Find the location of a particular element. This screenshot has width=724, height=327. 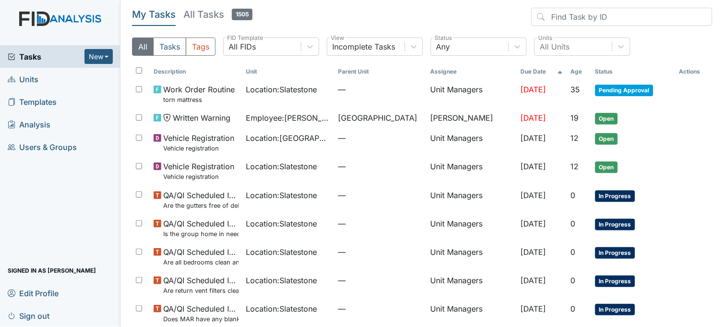

th: Assignee is located at coordinates (472, 72).